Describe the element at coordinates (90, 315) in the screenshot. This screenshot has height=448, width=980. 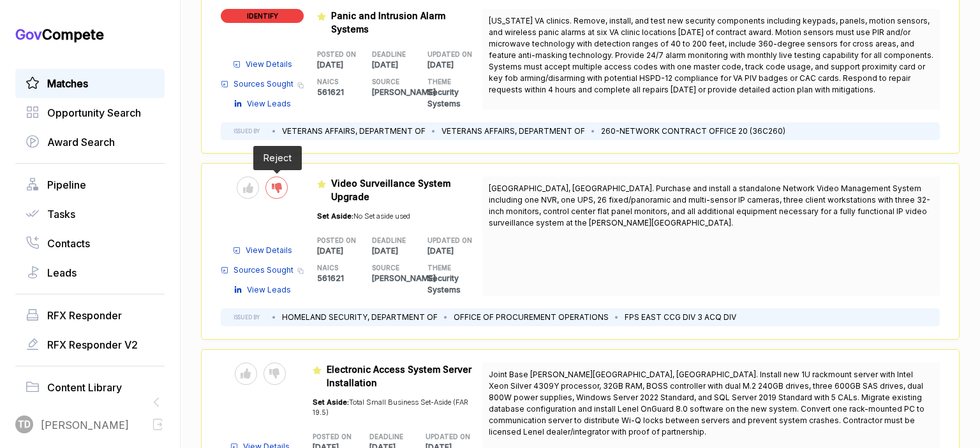
I see `a: RFX Responder` at that location.